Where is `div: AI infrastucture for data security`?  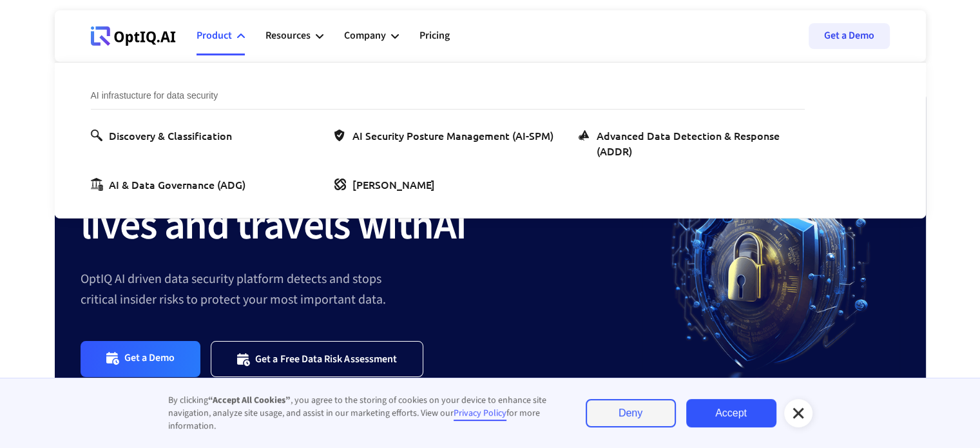
div: AI infrastucture for data security is located at coordinates (448, 99).